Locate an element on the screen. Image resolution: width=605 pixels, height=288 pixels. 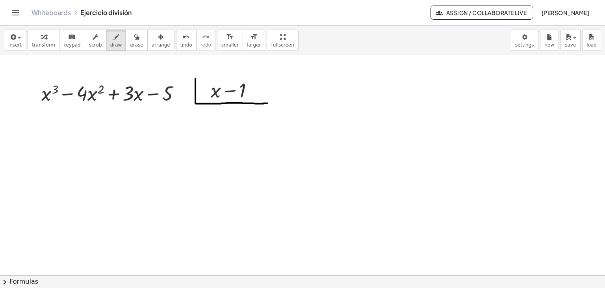
span: settings is located at coordinates (525, 45).